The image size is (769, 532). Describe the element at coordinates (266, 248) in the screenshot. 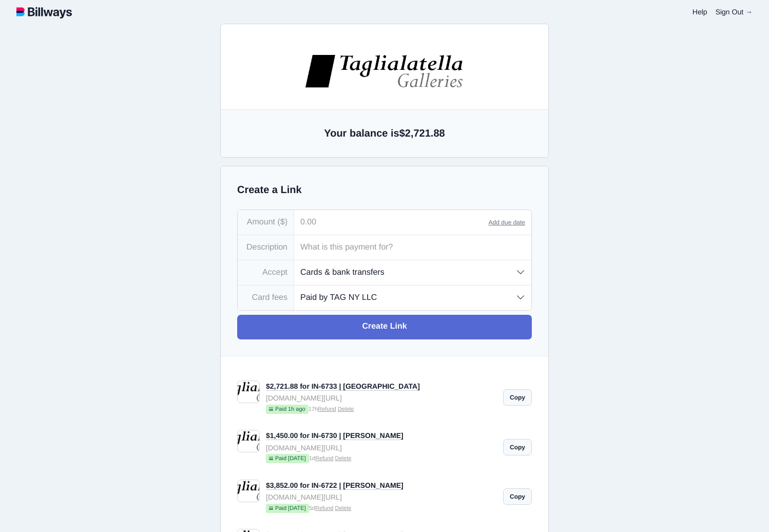

I see `div: Description` at that location.